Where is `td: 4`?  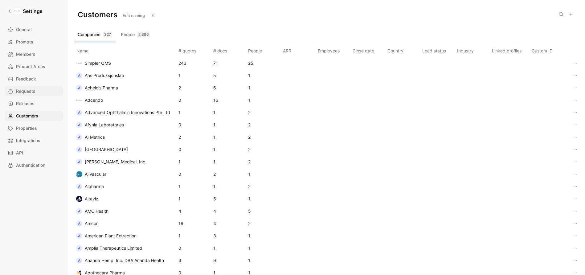 td: 4 is located at coordinates (229, 211).